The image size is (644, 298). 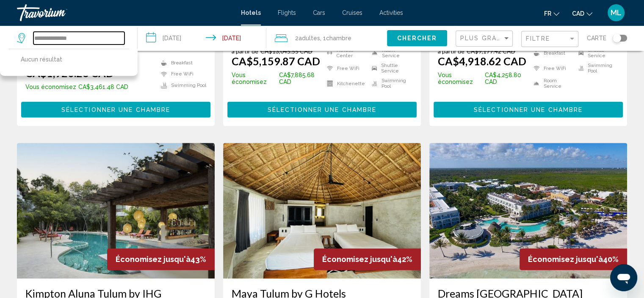 I want to click on button: Toggle map, so click(x=617, y=38).